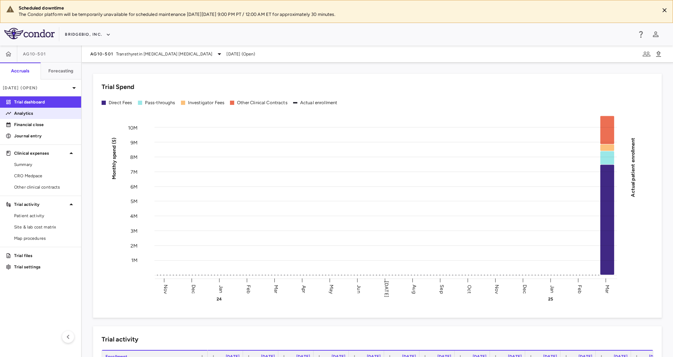 The height and width of the screenshot is (357, 673). I want to click on span: Map procedures, so click(45, 238).